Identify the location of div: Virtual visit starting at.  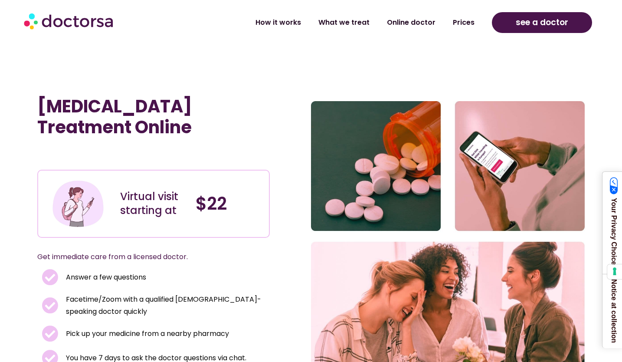
(154, 203).